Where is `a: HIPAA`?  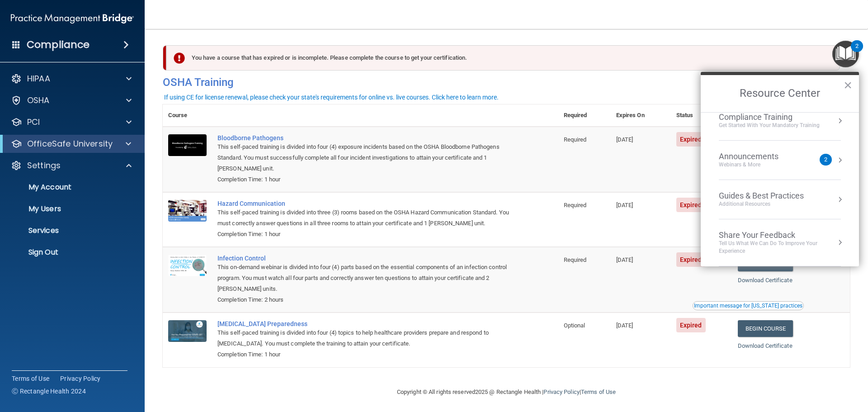 a: HIPAA is located at coordinates (71, 79).